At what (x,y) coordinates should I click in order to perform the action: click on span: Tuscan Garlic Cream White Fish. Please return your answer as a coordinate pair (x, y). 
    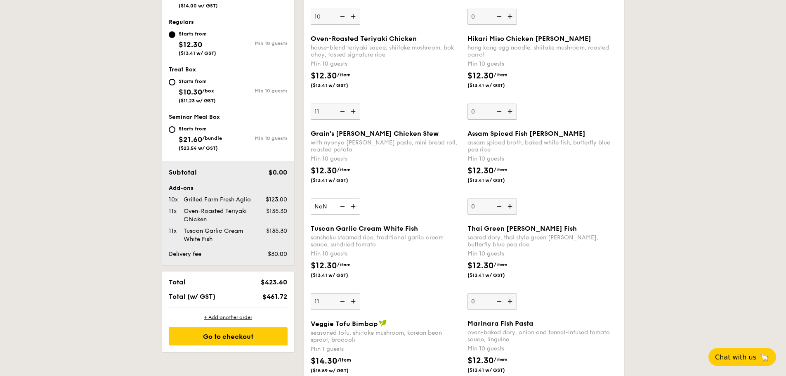
    Looking at the image, I should click on (364, 228).